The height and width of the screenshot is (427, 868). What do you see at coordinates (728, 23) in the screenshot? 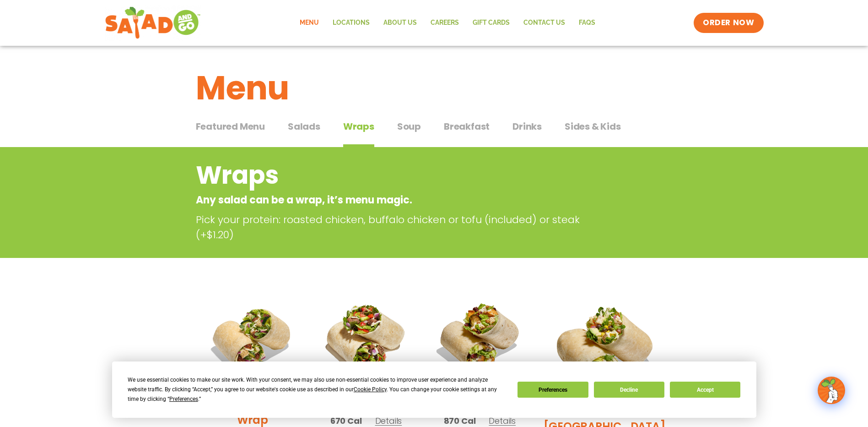
I see `a: ORDER NOW` at bounding box center [728, 23].